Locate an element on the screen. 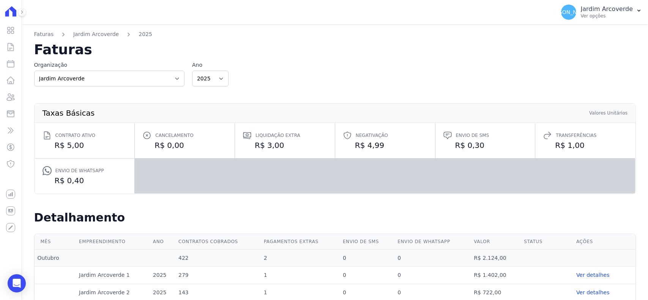 This screenshot has height=300, width=648. td: 1 is located at coordinates (300, 276).